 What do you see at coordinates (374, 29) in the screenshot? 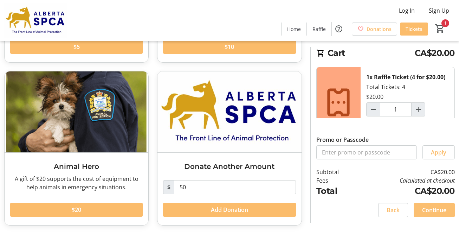
I see `a: Donations` at bounding box center [374, 29].